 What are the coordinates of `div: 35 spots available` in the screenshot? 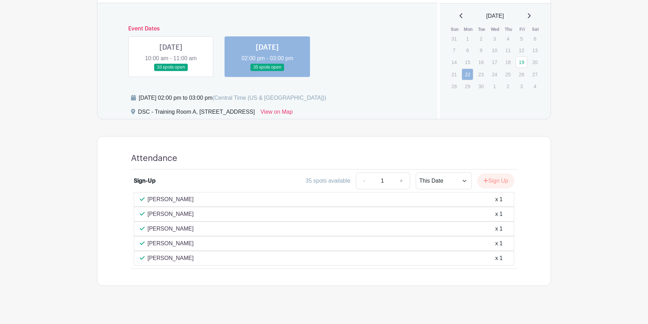 It's located at (328, 181).